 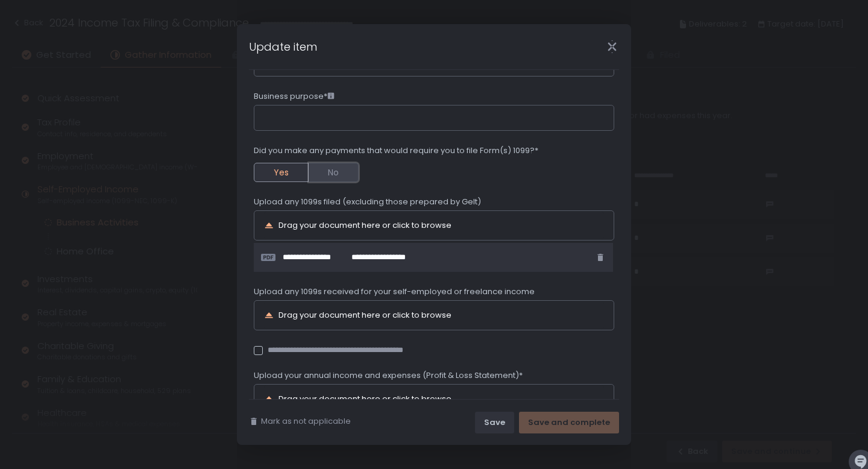 What do you see at coordinates (494, 422) in the screenshot?
I see `div: Save` at bounding box center [494, 422].